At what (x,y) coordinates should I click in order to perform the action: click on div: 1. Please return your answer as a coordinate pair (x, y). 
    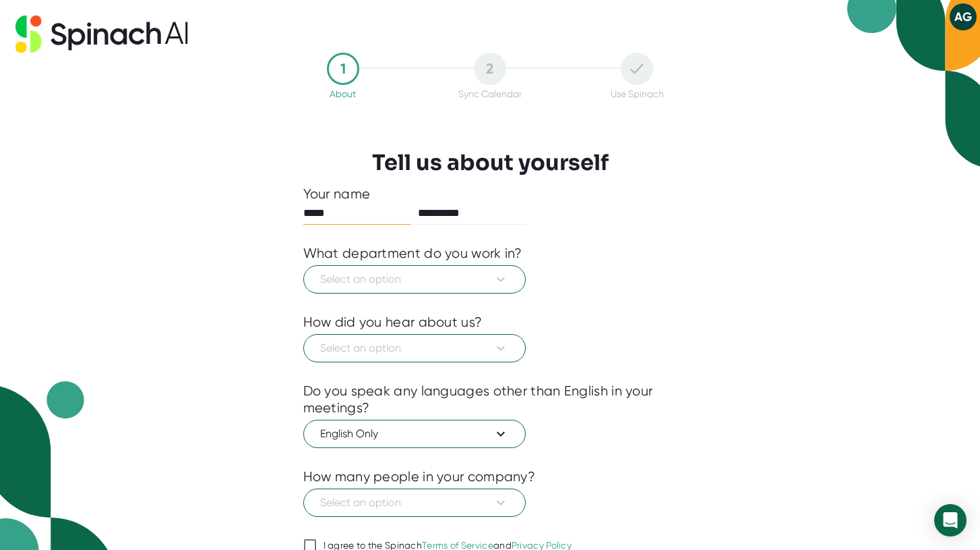
    Looking at the image, I should click on (343, 69).